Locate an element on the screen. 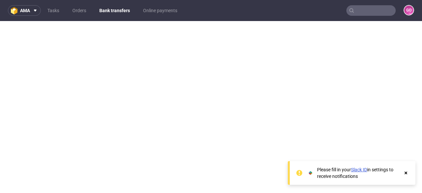 The height and width of the screenshot is (193, 422). img: Slack is located at coordinates (311, 173).